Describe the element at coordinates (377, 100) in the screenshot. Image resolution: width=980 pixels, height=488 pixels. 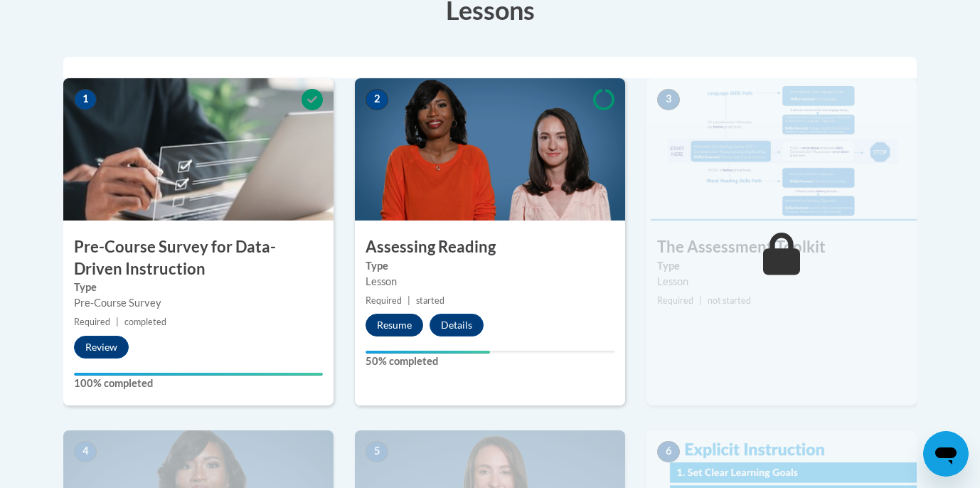
I see `span: 2` at that location.